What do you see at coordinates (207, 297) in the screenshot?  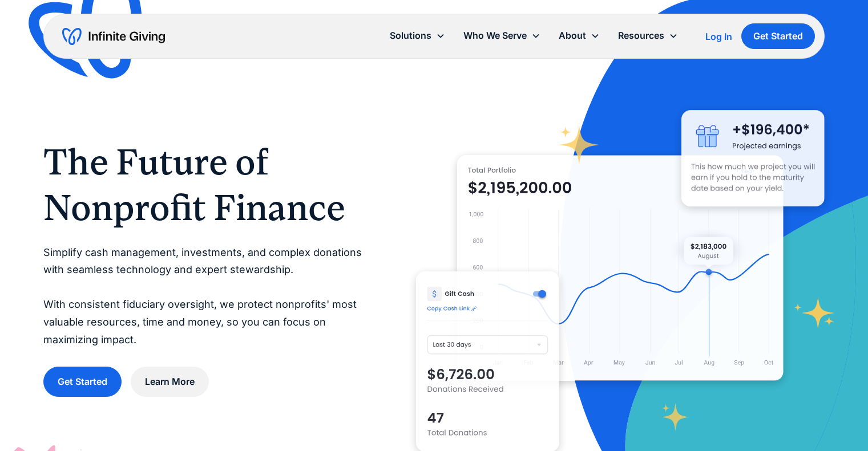 I see `p: Simplify cash management, investments, and complex donations with seamless technology and expert ...` at bounding box center [207, 297].